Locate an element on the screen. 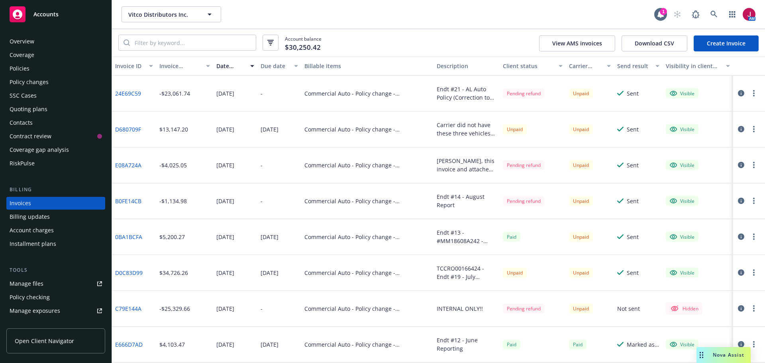  div: Invoice ID is located at coordinates (130, 66).